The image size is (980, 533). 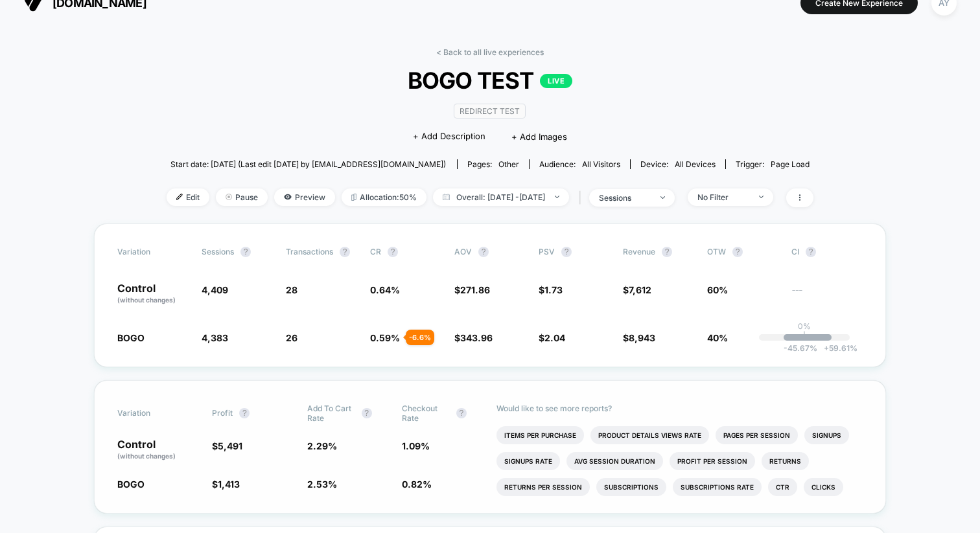 I want to click on span: 343.96, so click(x=476, y=338).